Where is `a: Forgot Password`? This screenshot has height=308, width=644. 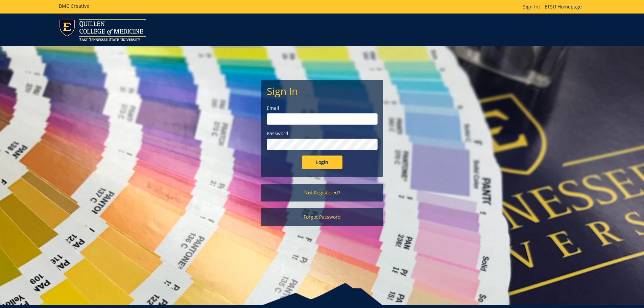
a: Forgot Password is located at coordinates (322, 217).